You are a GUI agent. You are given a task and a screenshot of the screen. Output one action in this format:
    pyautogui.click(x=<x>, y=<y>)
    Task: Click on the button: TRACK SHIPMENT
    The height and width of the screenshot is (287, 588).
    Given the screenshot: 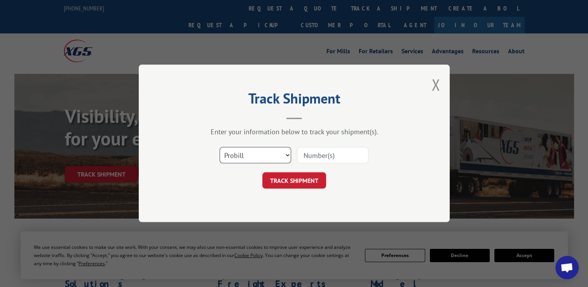 What is the action you would take?
    pyautogui.click(x=294, y=181)
    